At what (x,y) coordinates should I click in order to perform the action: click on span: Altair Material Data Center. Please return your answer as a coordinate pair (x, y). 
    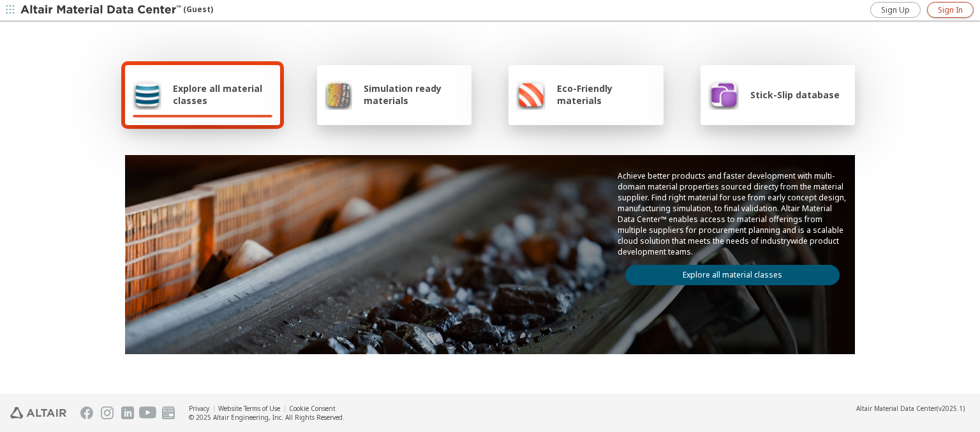
    Looking at the image, I should click on (897, 408).